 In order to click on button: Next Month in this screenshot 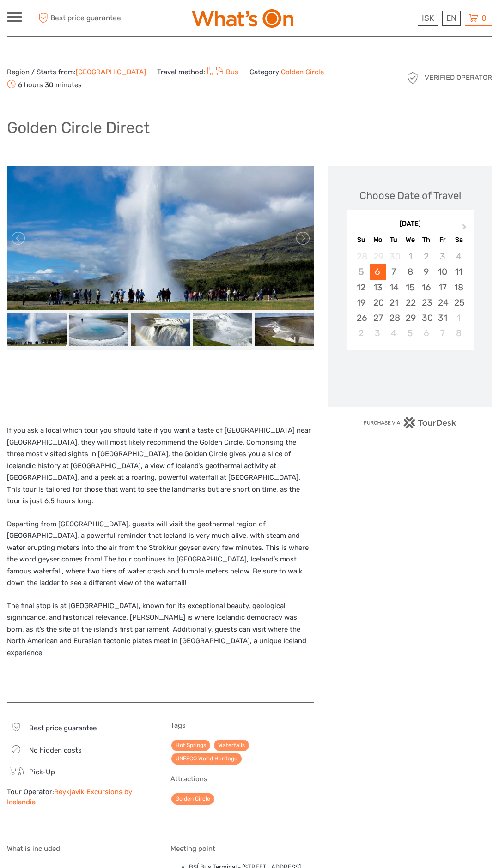, I will do `click(465, 229)`.